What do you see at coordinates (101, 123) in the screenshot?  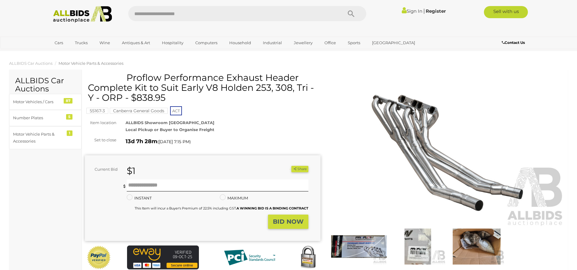 I see `div: Item location` at bounding box center [101, 123].